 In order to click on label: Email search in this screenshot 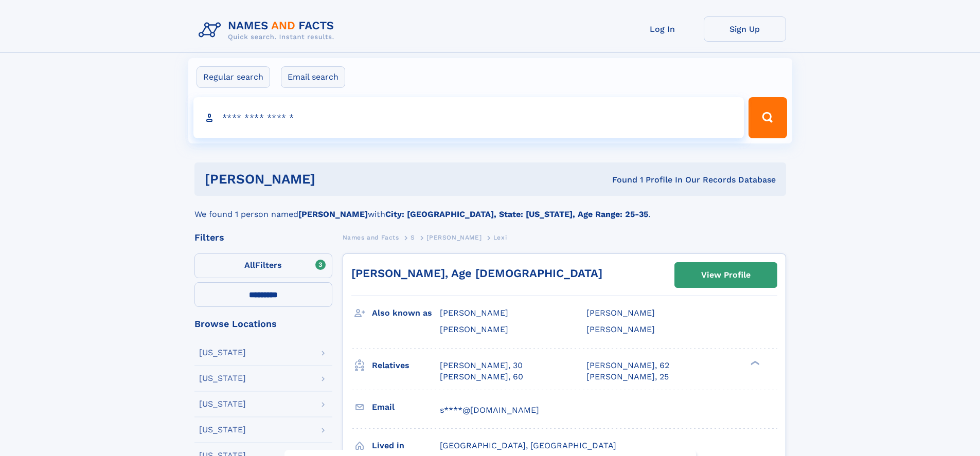, I will do `click(312, 77)`.